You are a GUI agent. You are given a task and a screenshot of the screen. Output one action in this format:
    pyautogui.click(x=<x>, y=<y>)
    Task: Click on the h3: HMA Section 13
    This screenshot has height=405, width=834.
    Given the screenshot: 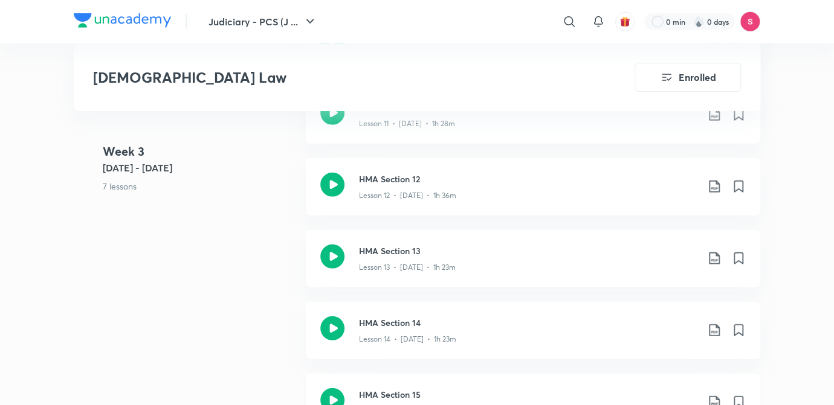 What is the action you would take?
    pyautogui.click(x=528, y=251)
    